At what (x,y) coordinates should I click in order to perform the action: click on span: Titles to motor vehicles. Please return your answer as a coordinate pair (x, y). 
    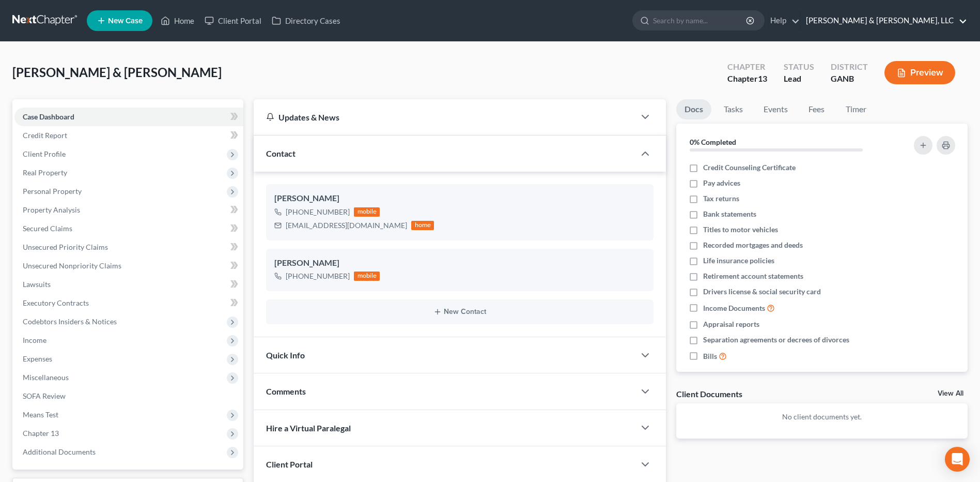
    Looking at the image, I should click on (741, 229).